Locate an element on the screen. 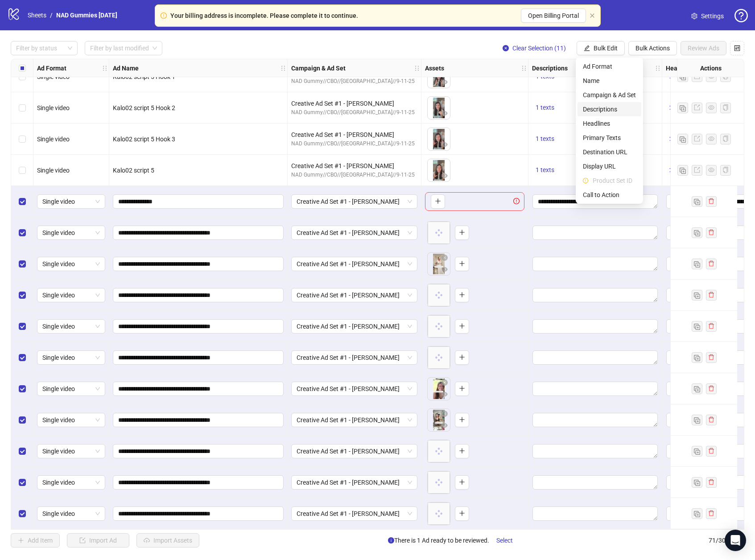 This screenshot has height=560, width=755. button: Configure table settings is located at coordinates (737, 48).